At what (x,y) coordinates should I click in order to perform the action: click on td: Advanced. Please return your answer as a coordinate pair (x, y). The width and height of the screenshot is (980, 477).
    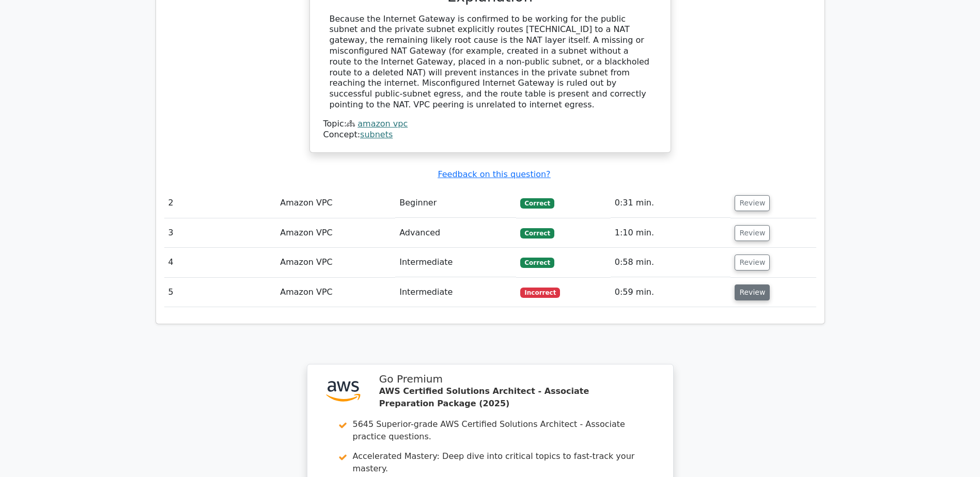
    Looking at the image, I should click on (456, 233).